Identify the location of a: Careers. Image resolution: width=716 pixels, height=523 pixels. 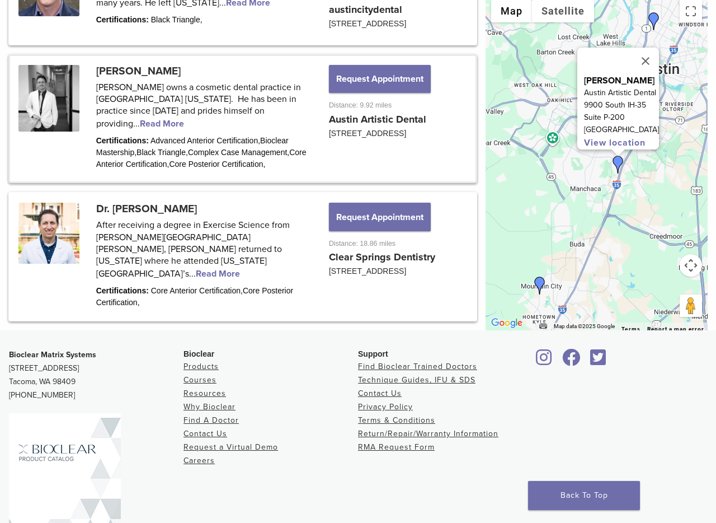
(199, 460).